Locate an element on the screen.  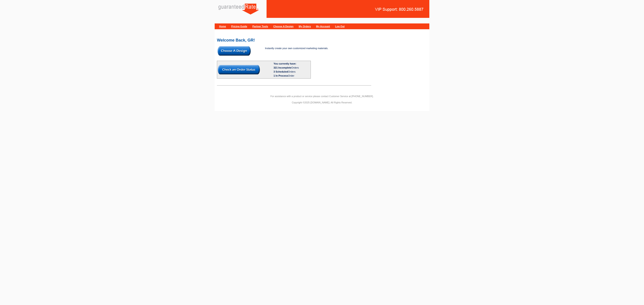
a: My Account is located at coordinates (323, 26).